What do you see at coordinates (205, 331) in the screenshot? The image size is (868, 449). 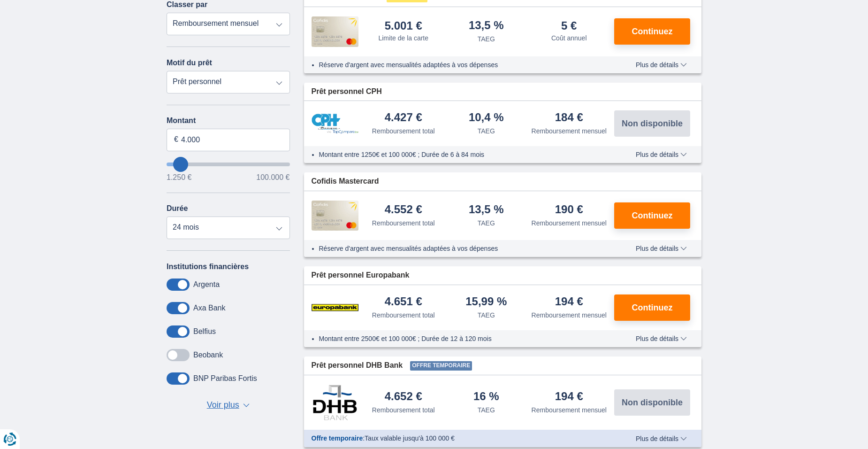 I see `label: Belfius` at bounding box center [205, 331].